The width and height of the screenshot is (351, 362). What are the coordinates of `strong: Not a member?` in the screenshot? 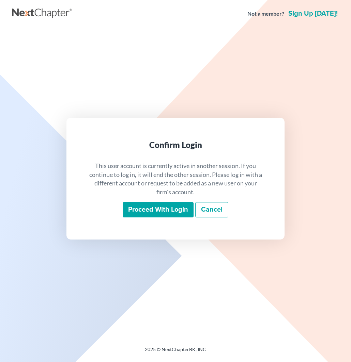 It's located at (265, 14).